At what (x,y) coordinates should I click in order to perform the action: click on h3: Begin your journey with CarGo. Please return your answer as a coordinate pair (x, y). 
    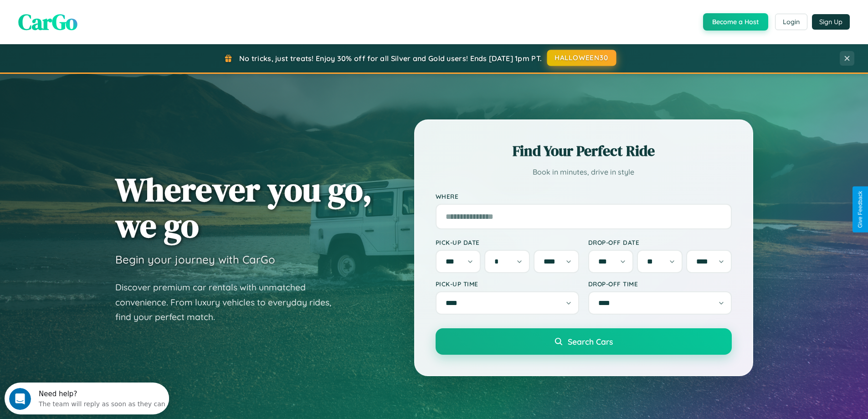
    Looking at the image, I should click on (195, 259).